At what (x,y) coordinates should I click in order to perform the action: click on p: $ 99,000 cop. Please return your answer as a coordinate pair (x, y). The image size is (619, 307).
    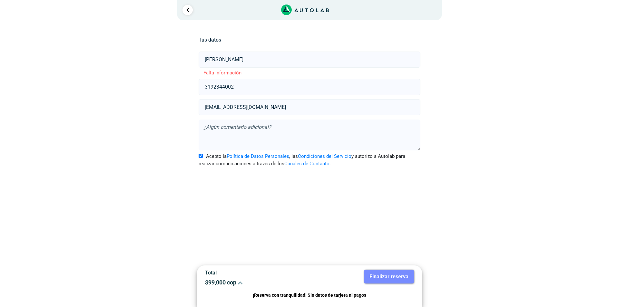
    Looking at the image, I should click on (255, 282).